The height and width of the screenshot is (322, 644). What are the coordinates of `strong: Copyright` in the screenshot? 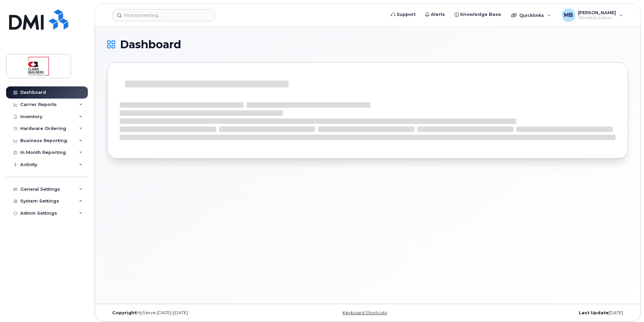 It's located at (124, 313).